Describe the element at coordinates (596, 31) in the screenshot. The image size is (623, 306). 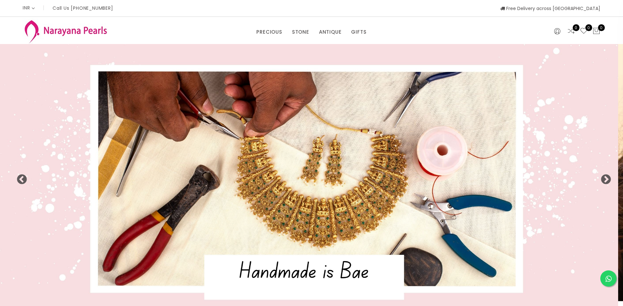
I see `button: 0` at that location.